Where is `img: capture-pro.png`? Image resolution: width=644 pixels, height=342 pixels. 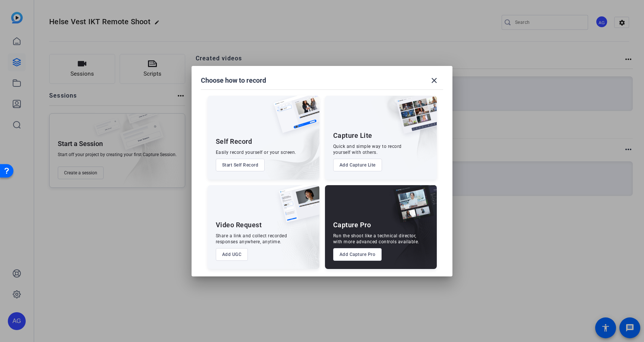 img: capture-pro.png is located at coordinates (412, 208).